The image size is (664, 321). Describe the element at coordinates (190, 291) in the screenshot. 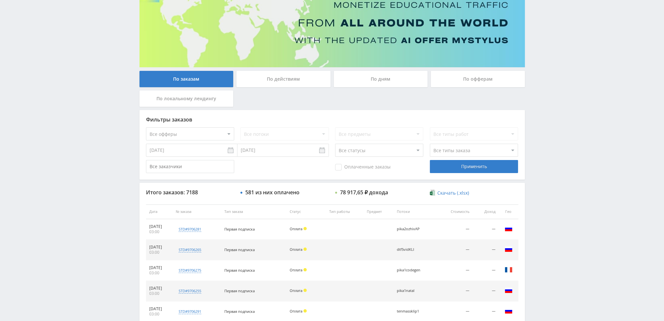

I see `div: std#9706255` at that location.